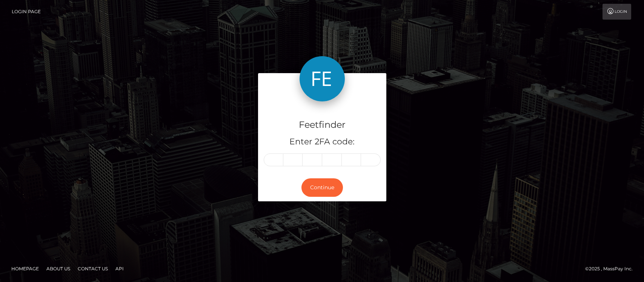 The height and width of the screenshot is (282, 644). What do you see at coordinates (611, 269) in the screenshot?
I see `div: © 2025 , MassPay Inc.` at bounding box center [611, 269].